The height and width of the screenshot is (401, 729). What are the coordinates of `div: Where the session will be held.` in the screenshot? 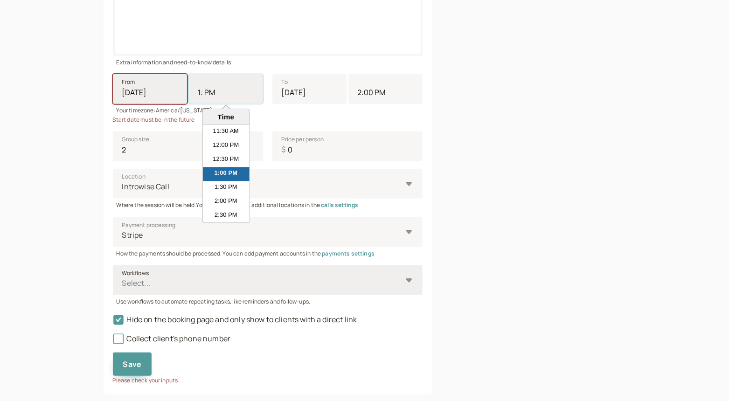 It's located at (268, 204).